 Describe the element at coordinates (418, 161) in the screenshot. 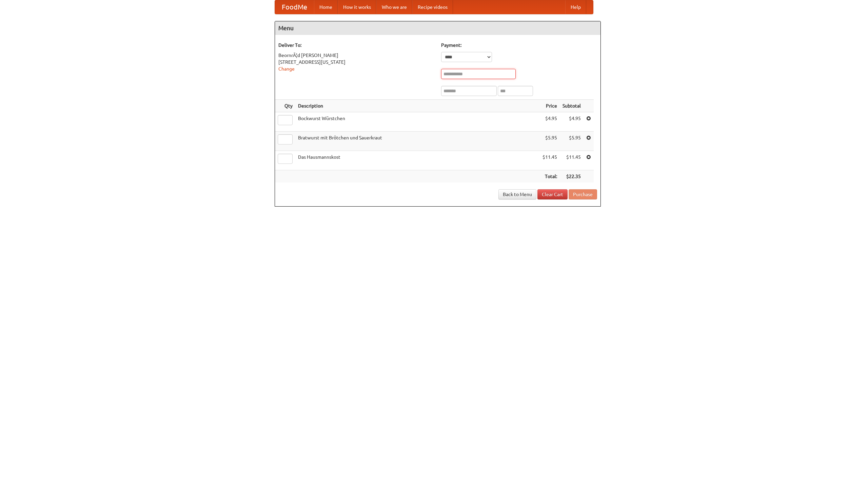

I see `td: Das Hausmannskost` at that location.